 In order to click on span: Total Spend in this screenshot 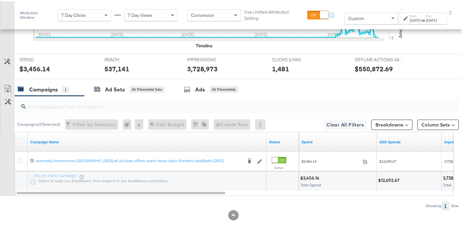, I will do `click(310, 184)`.